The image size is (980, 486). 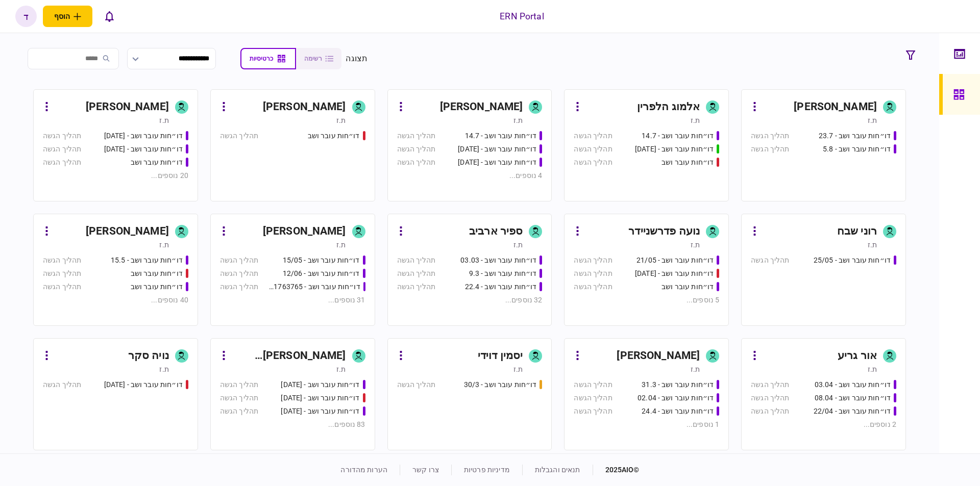 I want to click on div: דו״חות עובר ושב - 15/05, so click(x=321, y=261).